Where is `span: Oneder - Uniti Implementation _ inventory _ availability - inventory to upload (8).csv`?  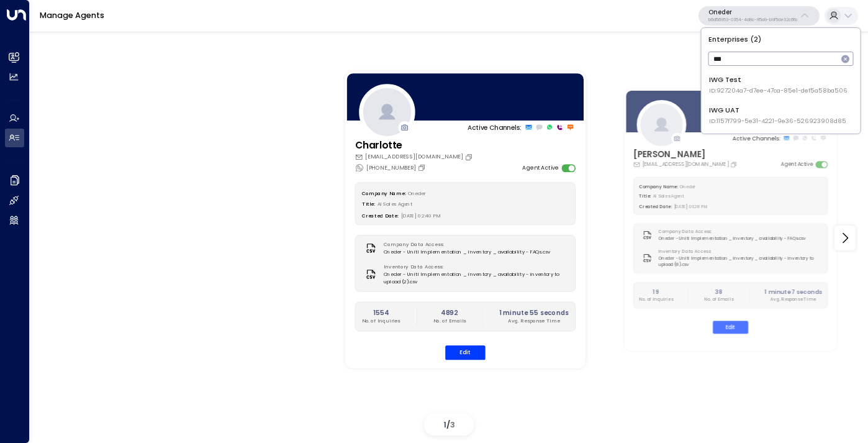
span: Oneder - Uniti Implementation _ inventory _ availability - inventory to upload (8).csv is located at coordinates (740, 262).